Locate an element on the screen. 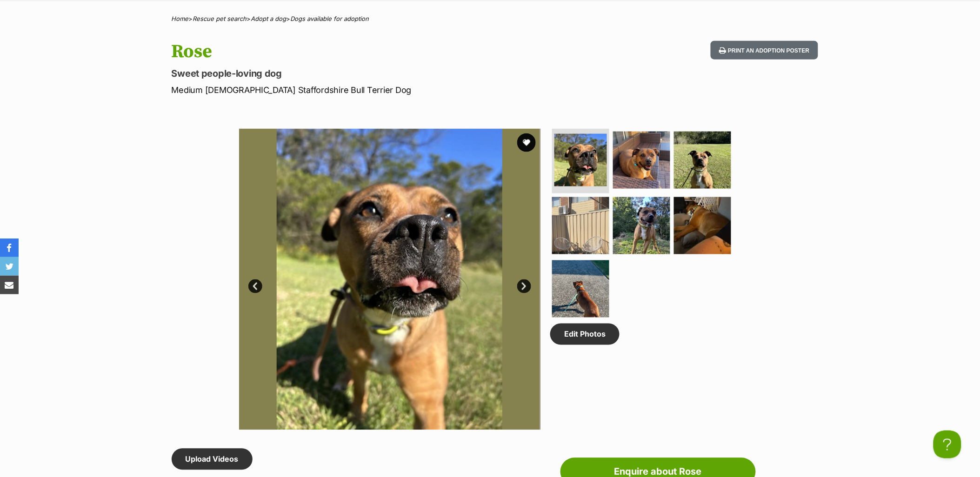 The width and height of the screenshot is (980, 477). button: favourite is located at coordinates (526, 143).